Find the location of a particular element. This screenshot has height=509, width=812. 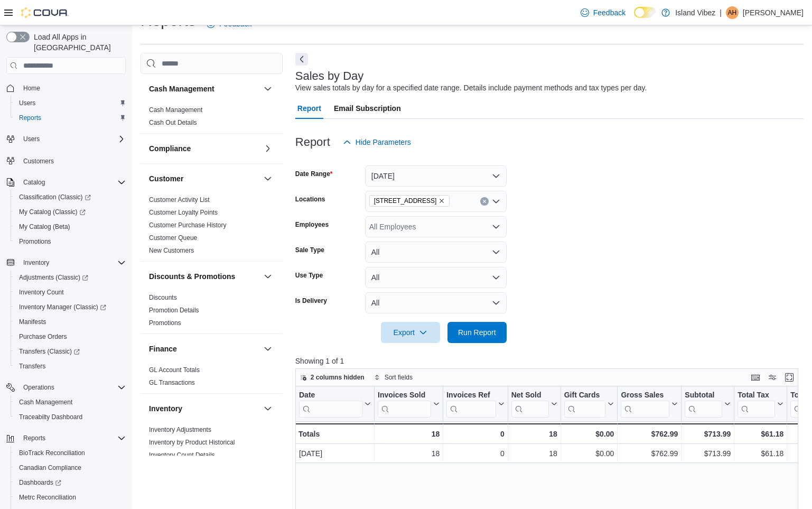

button: Customer is located at coordinates (268, 179).